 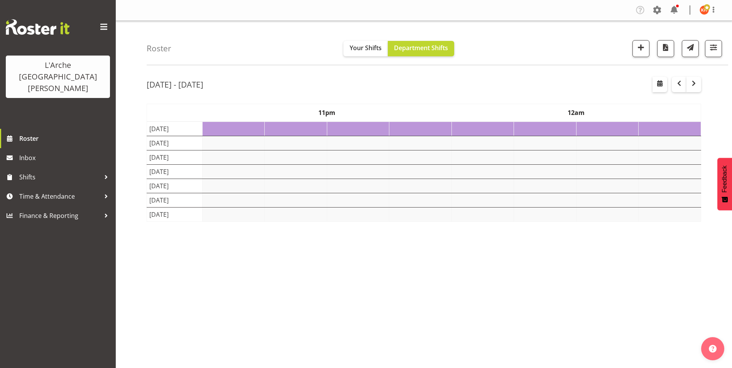 What do you see at coordinates (365, 48) in the screenshot?
I see `span: Your Shifts` at bounding box center [365, 48].